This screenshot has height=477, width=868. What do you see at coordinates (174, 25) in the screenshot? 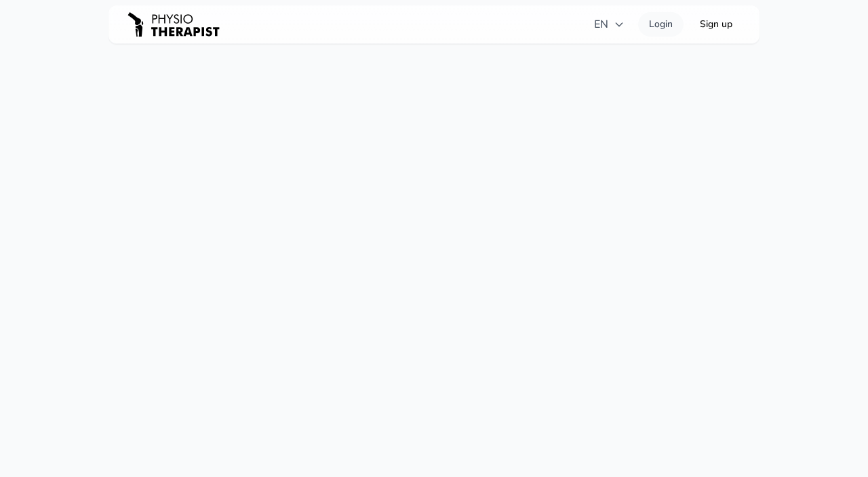
I see `img: PHYSIOTHERAPISTRU logo` at bounding box center [174, 25].